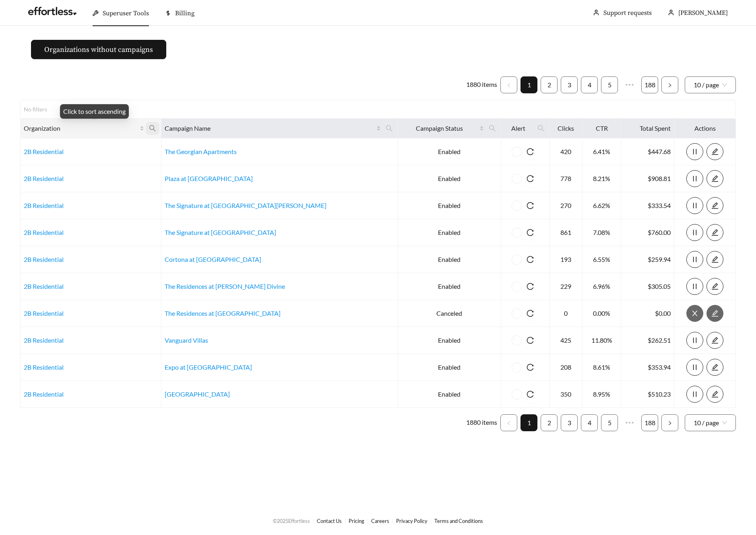 Image resolution: width=756 pixels, height=535 pixels. Describe the element at coordinates (601, 314) in the screenshot. I see `td: 0.00%` at that location.